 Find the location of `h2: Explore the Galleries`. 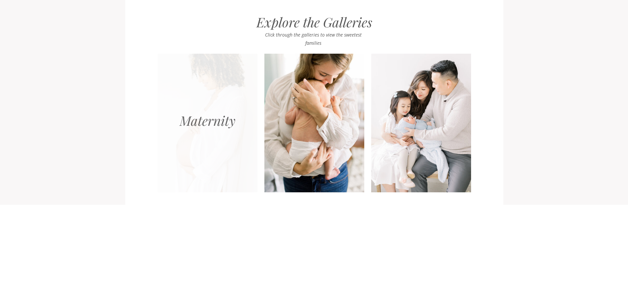

h2: Explore the Galleries is located at coordinates (314, 21).